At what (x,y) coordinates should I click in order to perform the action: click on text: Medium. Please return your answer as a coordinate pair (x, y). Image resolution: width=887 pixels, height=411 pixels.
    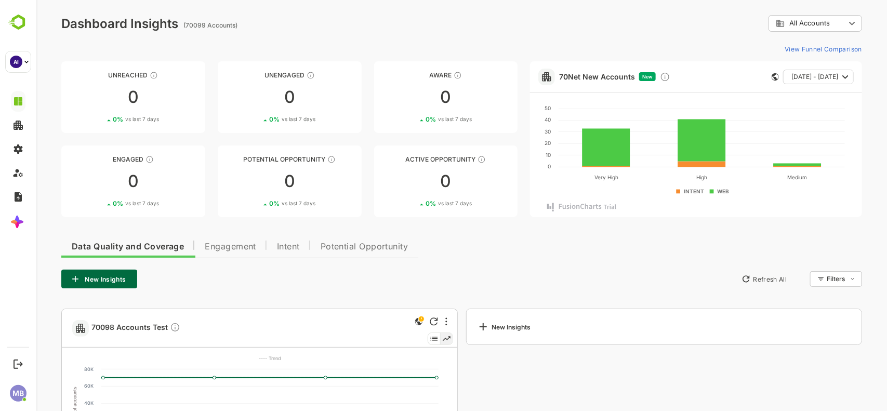
    Looking at the image, I should click on (761, 177).